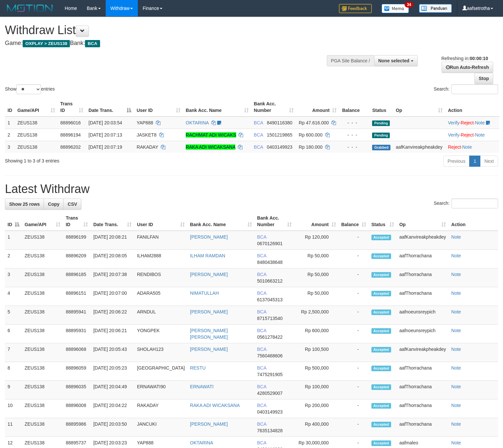 The image size is (503, 448). What do you see at coordinates (423, 315) in the screenshot?
I see `td: aafnoeunsreypich` at bounding box center [423, 315].